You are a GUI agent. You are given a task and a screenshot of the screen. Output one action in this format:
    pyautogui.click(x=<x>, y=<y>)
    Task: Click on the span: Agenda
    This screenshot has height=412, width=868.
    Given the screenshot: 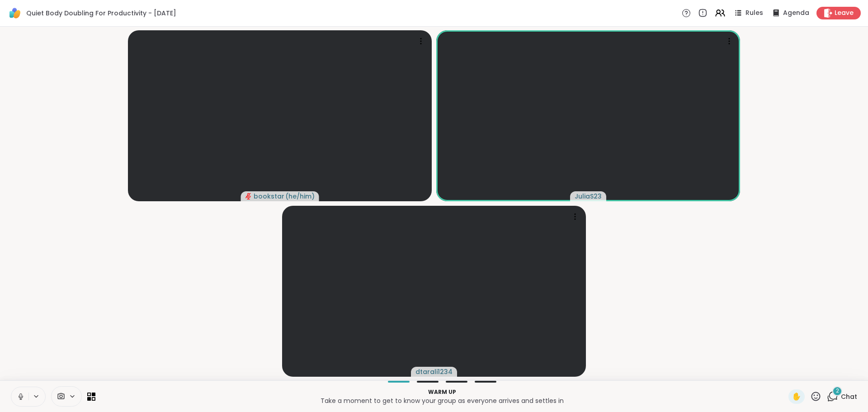 What is the action you would take?
    pyautogui.click(x=796, y=13)
    